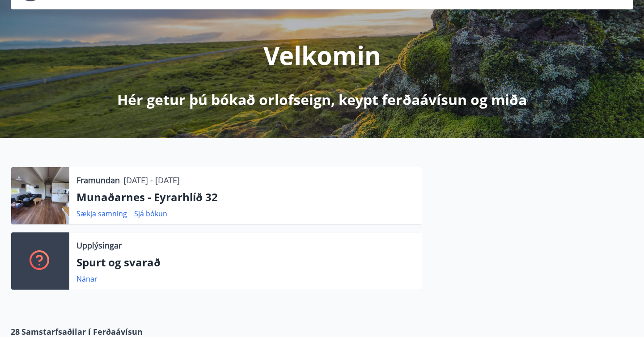  I want to click on a: Sjá bókun, so click(151, 214).